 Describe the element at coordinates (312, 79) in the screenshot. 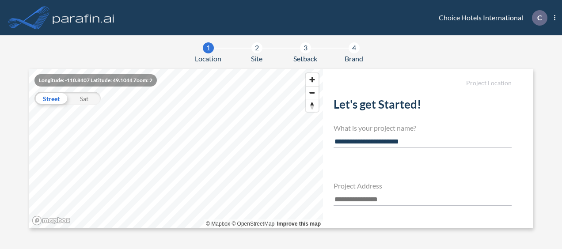

I see `span: Zoom in` at that location.